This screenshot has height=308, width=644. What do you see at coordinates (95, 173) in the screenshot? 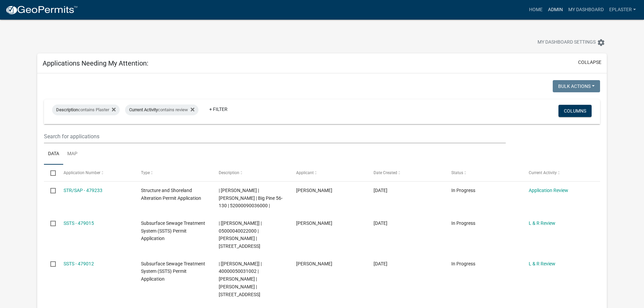
I see `datatable-header-cell: Application Number` at bounding box center [95, 173].